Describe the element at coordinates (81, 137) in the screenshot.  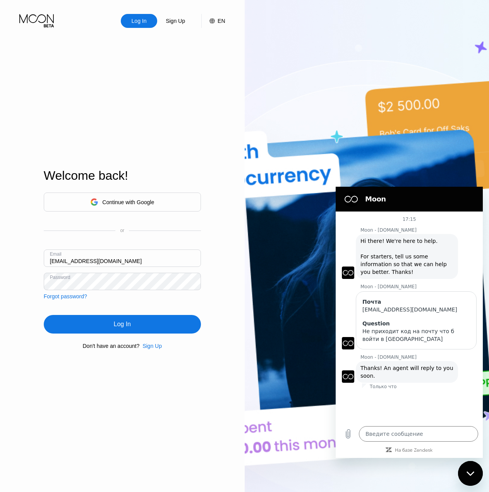
I see `div: Question` at that location.